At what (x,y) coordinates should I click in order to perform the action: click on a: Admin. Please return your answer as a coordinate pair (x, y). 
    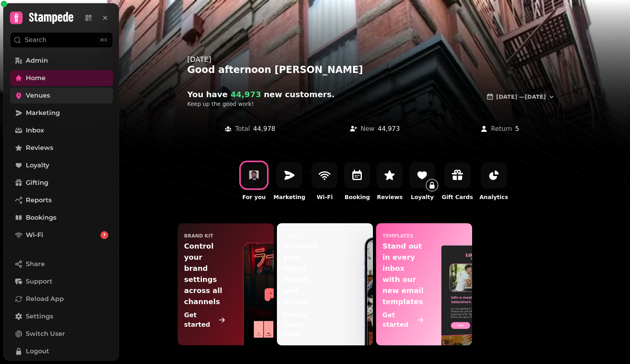
    Looking at the image, I should click on (62, 61).